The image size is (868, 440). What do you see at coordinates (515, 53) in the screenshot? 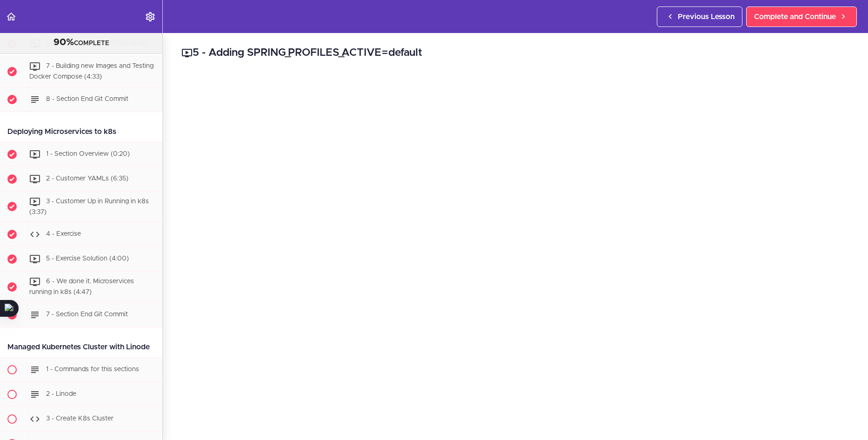
I see `h2: 5 - Adding SPRING_PROFILES_ACTIVE=default` at bounding box center [515, 53].